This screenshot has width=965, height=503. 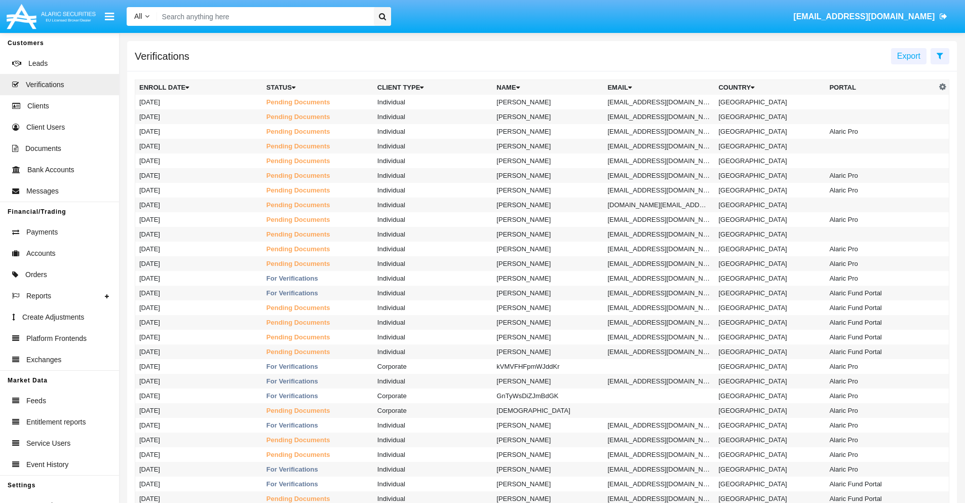 I want to click on span: Service Users, so click(x=48, y=443).